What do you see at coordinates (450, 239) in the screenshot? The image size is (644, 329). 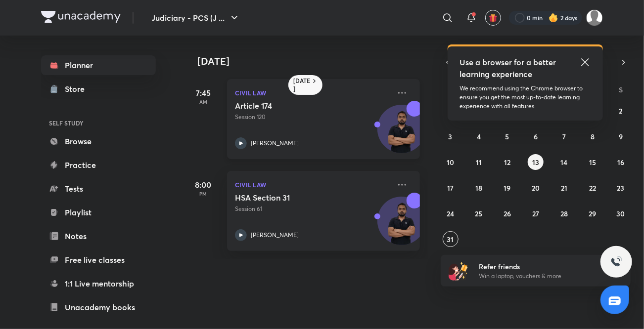 I see `button: August 31, 2025` at bounding box center [450, 239].